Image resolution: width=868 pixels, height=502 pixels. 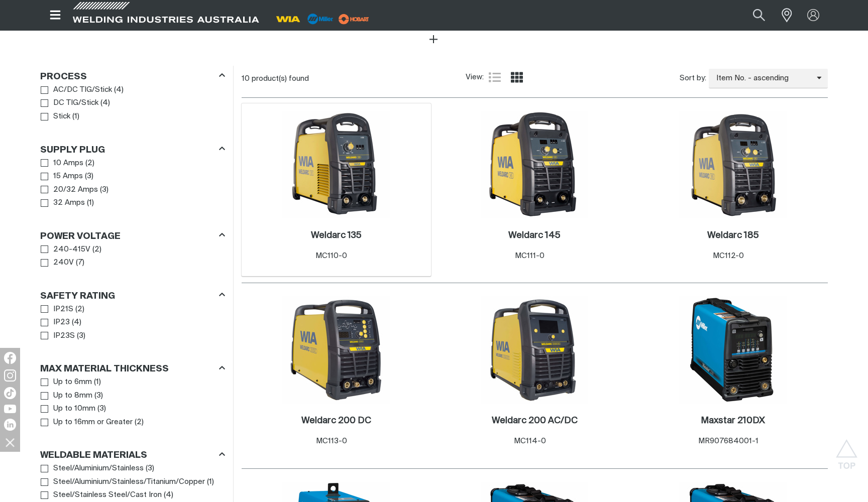 I want to click on a: Steel/Aluminium/Stainless, so click(x=92, y=469).